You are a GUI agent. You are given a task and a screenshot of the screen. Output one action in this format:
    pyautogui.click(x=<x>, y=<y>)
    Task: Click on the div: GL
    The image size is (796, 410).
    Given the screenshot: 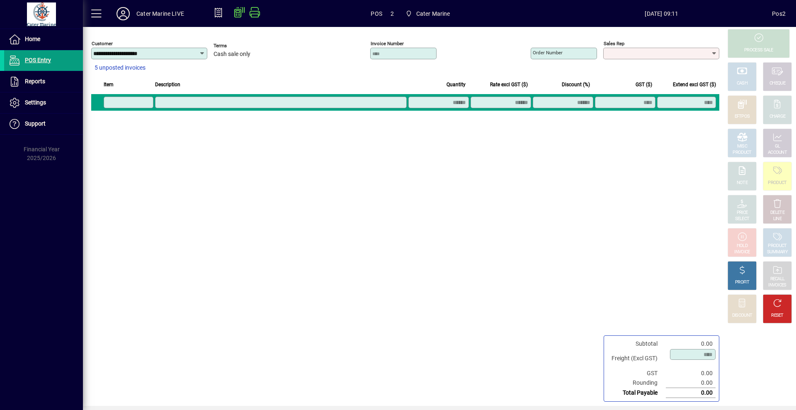 What is the action you would take?
    pyautogui.click(x=777, y=146)
    